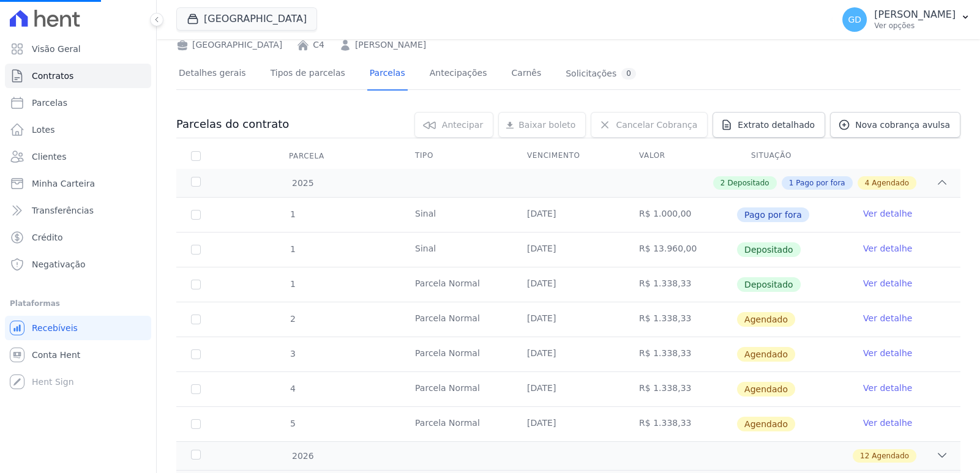 This screenshot has width=980, height=473. Describe the element at coordinates (47, 237) in the screenshot. I see `span: Crédito` at that location.